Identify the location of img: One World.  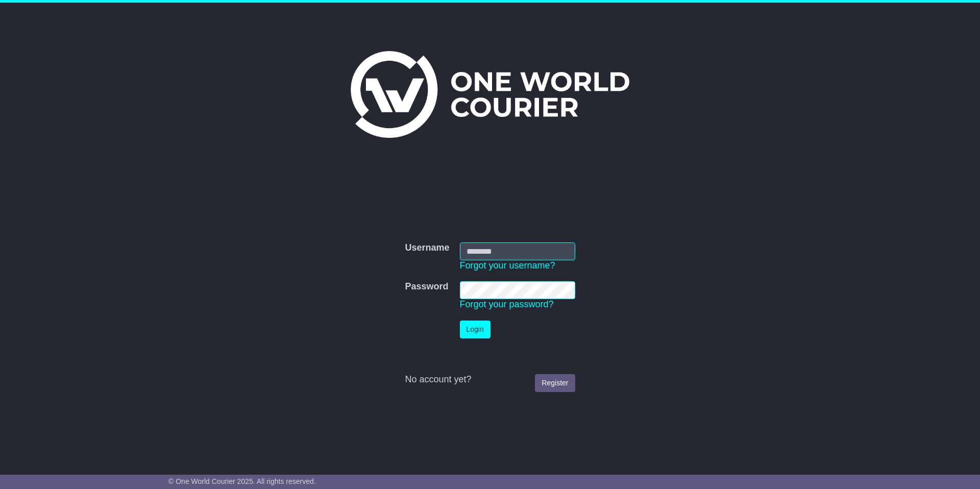
(490, 94).